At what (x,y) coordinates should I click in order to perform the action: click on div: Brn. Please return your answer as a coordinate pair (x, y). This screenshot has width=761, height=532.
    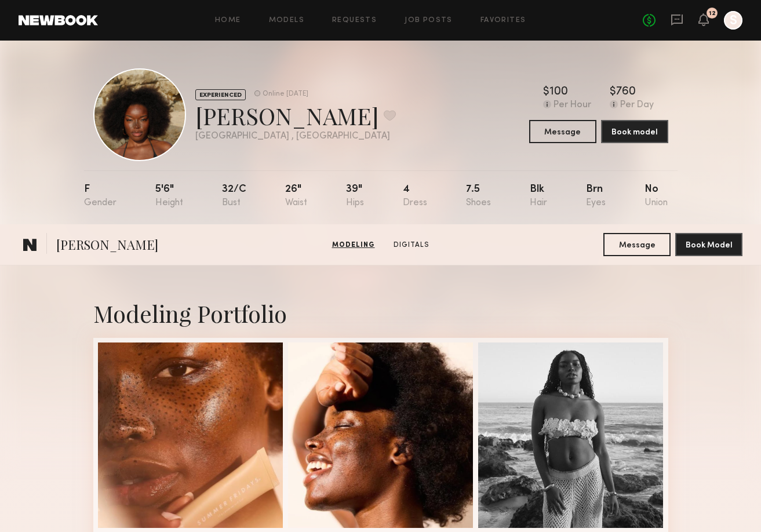
    Looking at the image, I should click on (596, 196).